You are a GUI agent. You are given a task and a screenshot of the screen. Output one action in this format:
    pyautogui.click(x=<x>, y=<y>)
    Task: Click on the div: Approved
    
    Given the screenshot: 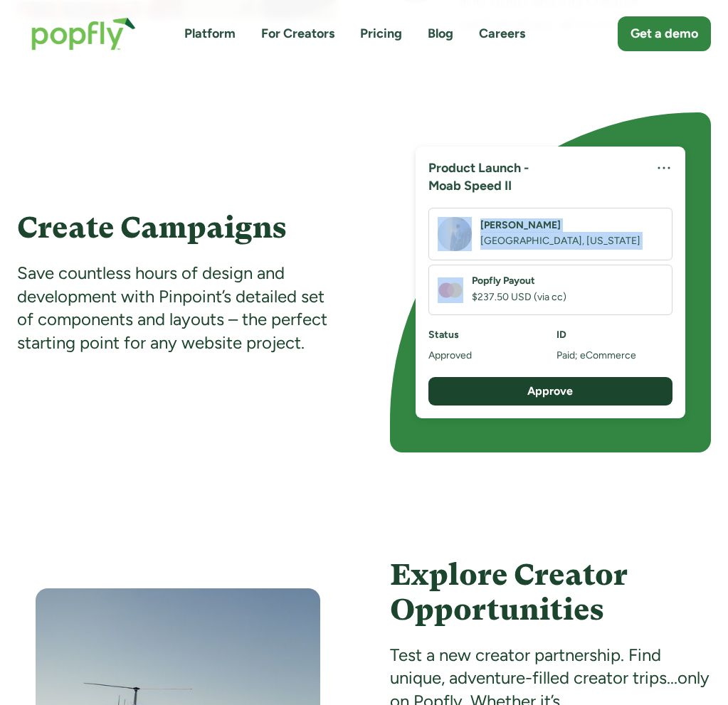 What is the action you would take?
    pyautogui.click(x=486, y=355)
    